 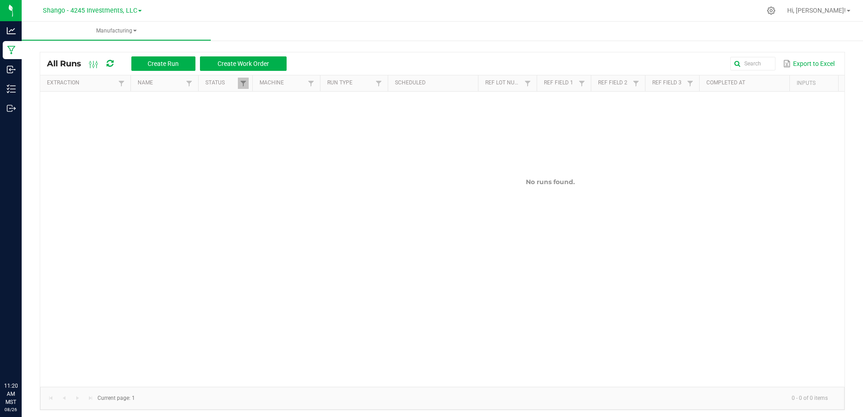 I want to click on a: Run TypeSortable, so click(x=350, y=83).